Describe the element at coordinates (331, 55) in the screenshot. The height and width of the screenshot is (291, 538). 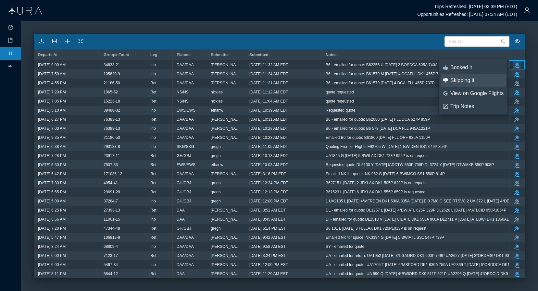
I see `span: Notes` at that location.